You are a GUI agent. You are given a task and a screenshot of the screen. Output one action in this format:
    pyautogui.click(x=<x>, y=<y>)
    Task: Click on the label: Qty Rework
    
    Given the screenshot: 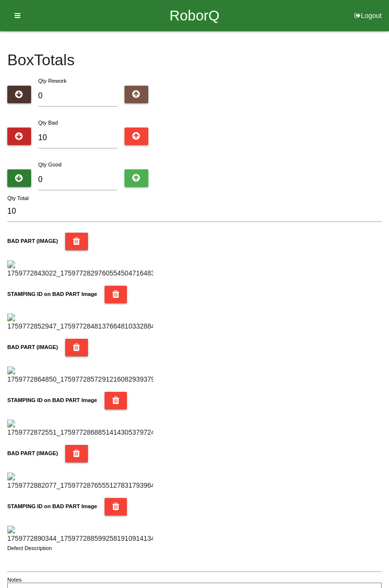 What is the action you would take?
    pyautogui.click(x=53, y=81)
    